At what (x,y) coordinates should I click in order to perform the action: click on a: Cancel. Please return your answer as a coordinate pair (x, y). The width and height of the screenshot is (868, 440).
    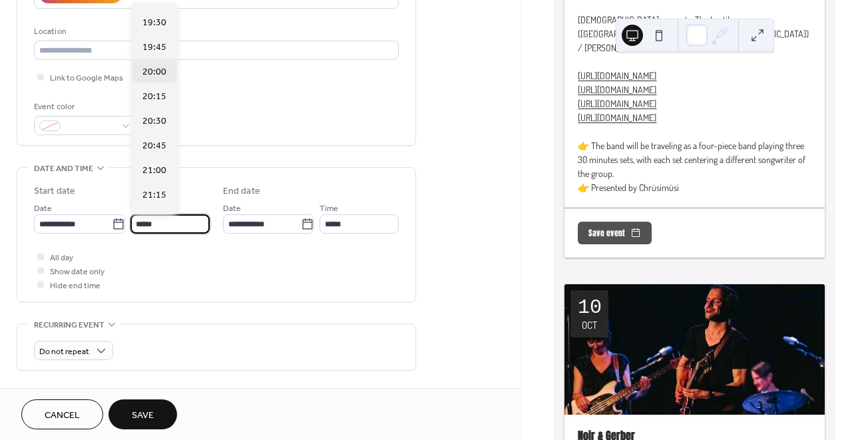
    Looking at the image, I should click on (62, 414).